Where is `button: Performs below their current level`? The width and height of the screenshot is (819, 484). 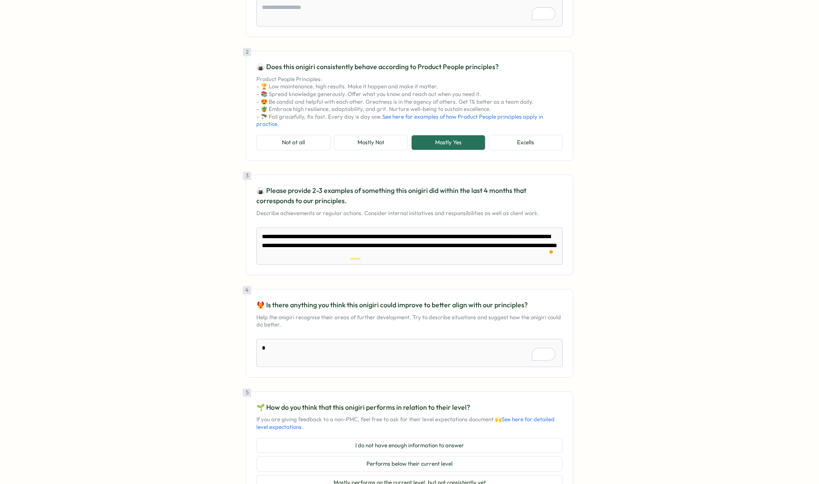 button: Performs below their current level is located at coordinates (410, 464).